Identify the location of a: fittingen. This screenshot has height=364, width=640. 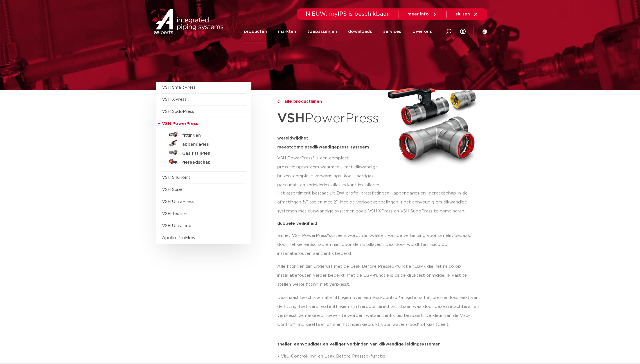
(203, 134).